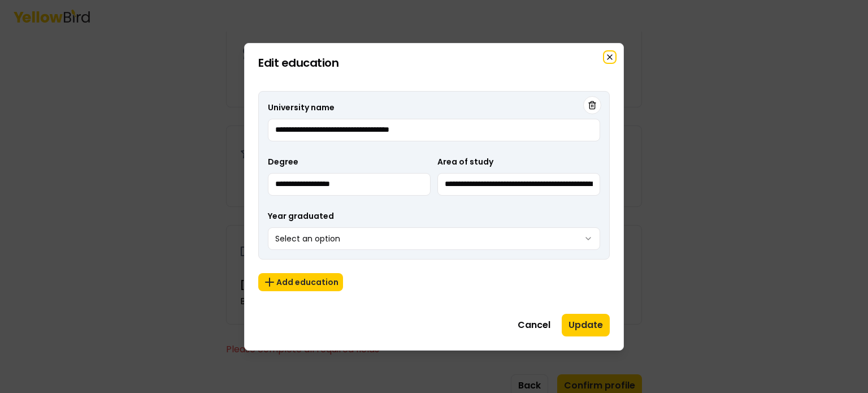  I want to click on label: Year graduated, so click(301, 216).